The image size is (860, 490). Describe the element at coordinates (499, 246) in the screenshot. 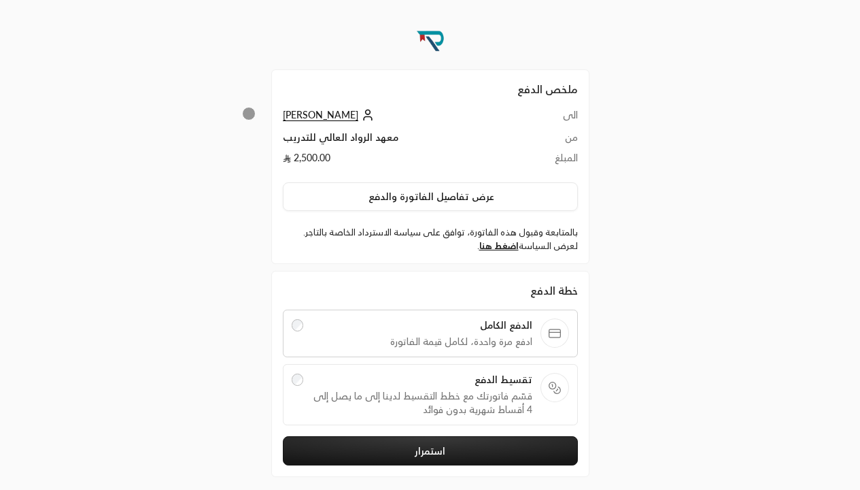

I see `a: اضغط هنا` at that location.